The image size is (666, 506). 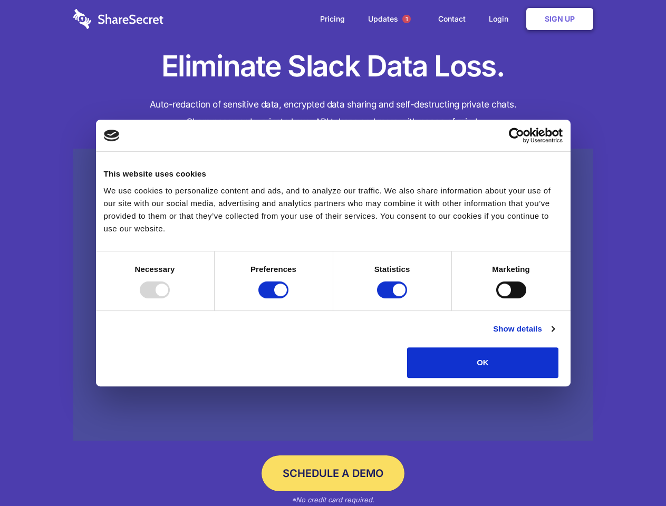 I want to click on strong: Statistics, so click(x=392, y=269).